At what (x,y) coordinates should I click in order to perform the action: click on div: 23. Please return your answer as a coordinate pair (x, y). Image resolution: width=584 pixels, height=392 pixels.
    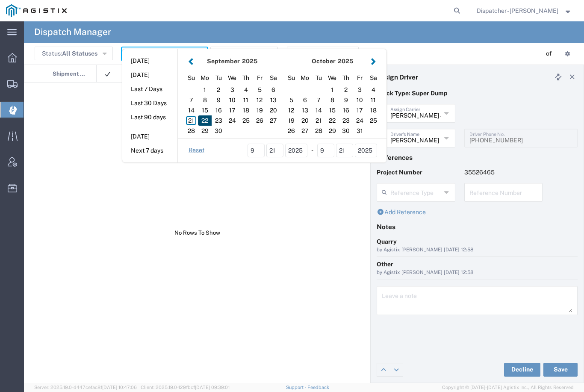
    Looking at the image, I should click on (218, 120).